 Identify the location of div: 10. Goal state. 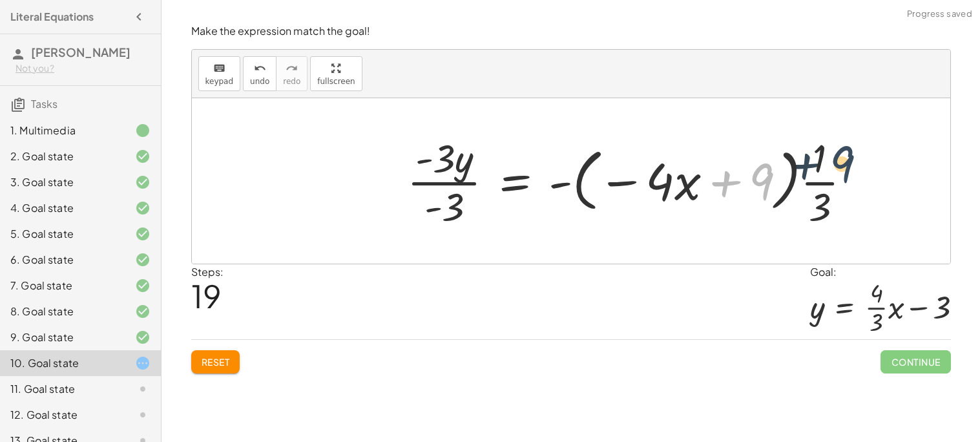
(62, 363).